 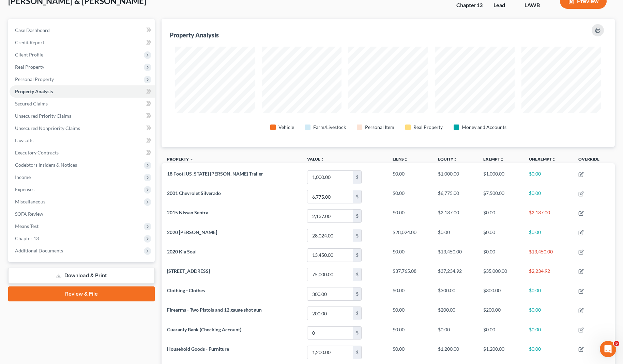 I want to click on div: Chapter, so click(x=469, y=5).